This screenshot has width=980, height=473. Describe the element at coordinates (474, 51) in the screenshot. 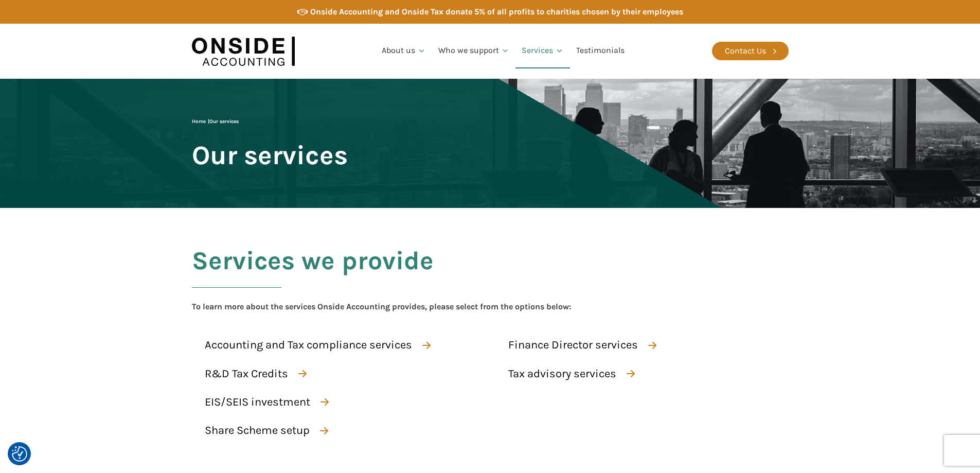

I see `a: Who we support` at that location.